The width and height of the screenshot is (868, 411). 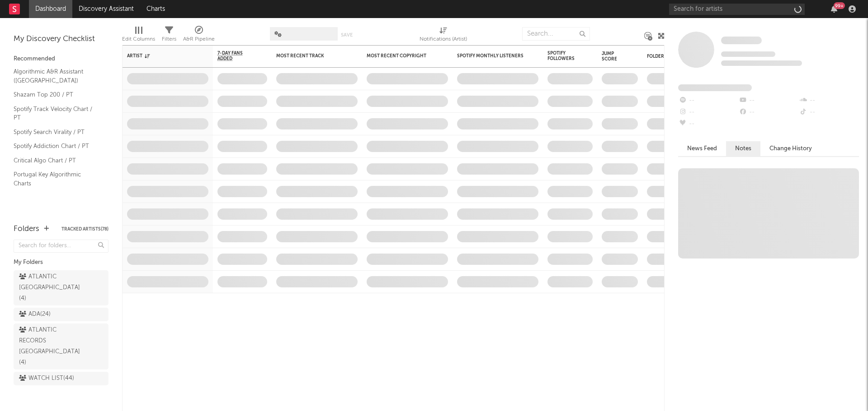 I want to click on a: Spotify Track Velocity Chart / PT, so click(x=56, y=113).